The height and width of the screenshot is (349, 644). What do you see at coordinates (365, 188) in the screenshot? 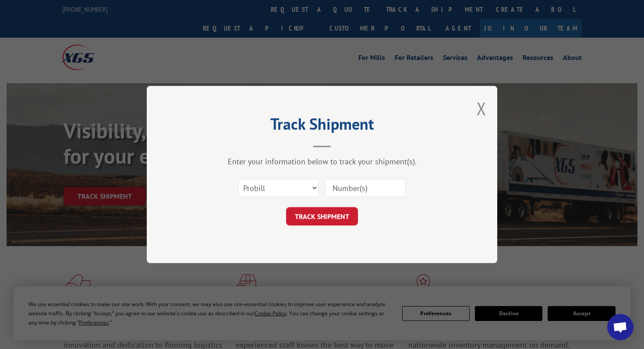
I see `input: Number(s)` at bounding box center [365, 188].